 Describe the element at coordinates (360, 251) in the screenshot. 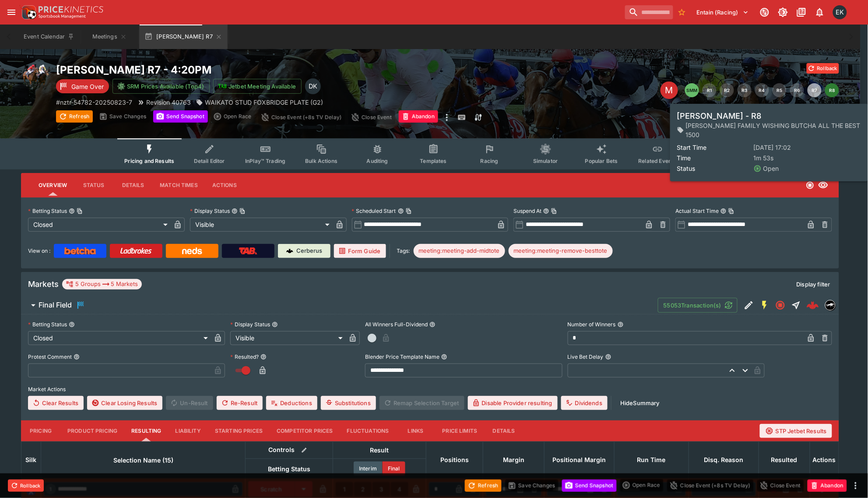

I see `a: Form Guide` at that location.